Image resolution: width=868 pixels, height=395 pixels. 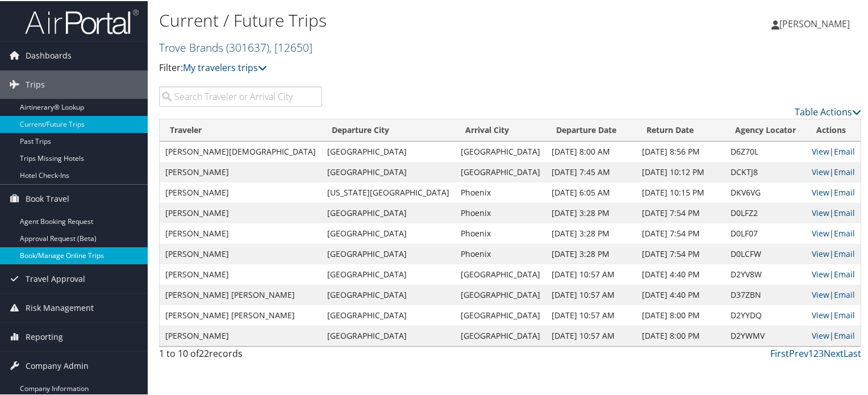 I want to click on span: Risk Management, so click(x=60, y=307).